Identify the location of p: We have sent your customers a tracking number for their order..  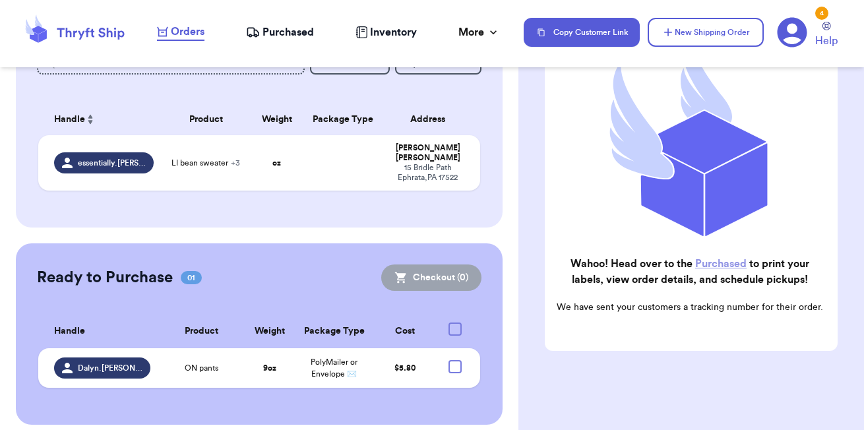
(690, 307).